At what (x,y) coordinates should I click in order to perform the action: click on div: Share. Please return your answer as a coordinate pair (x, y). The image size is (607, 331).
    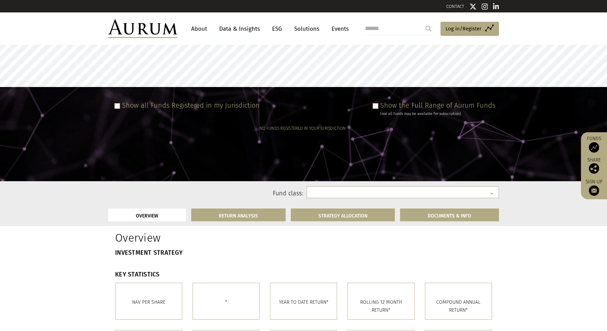
    Looking at the image, I should click on (594, 166).